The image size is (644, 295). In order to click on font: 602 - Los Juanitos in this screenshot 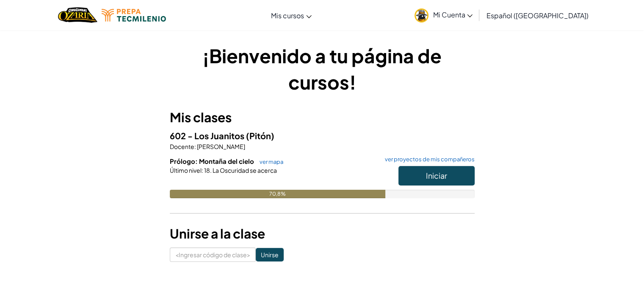, I will do `click(207, 135)`.